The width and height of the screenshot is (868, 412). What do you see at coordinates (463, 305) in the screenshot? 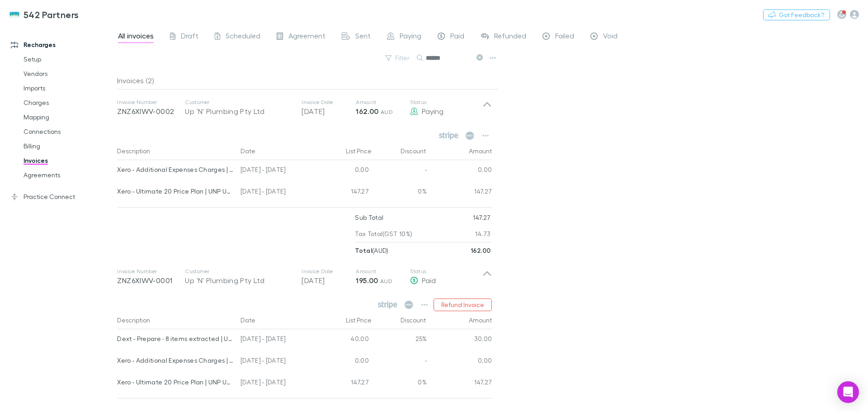
I see `button: Refund Invoice` at bounding box center [463, 305].